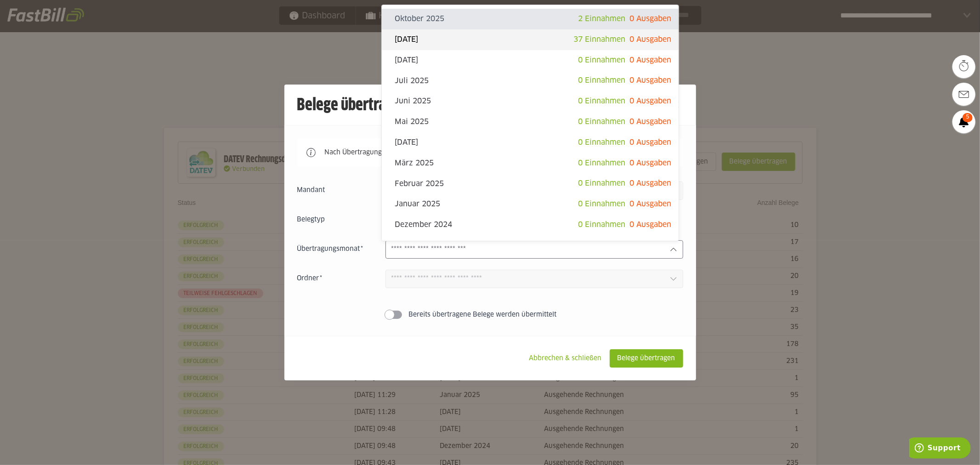 This screenshot has width=980, height=465. Describe the element at coordinates (530, 183) in the screenshot. I see `sl-option: Februar 2025` at that location.